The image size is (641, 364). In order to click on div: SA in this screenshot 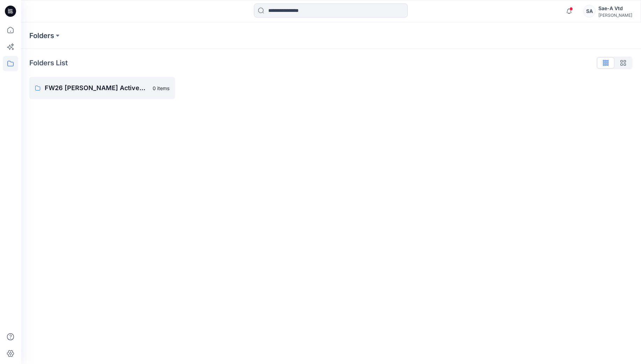, I will do `click(589, 11)`.